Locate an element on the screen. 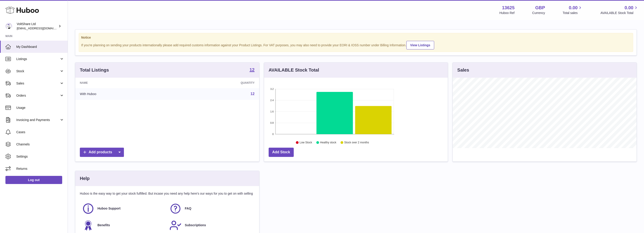  text: Stock over 2 months is located at coordinates (356, 143).